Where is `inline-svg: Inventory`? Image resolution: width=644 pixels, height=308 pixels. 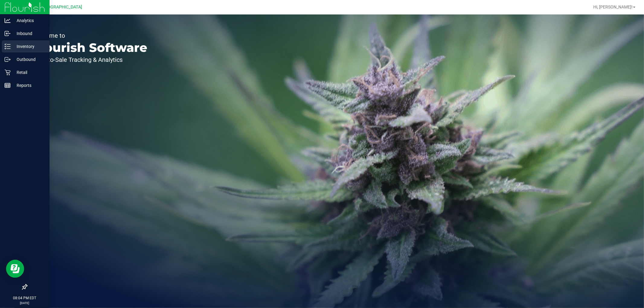 inline-svg: Inventory is located at coordinates (8, 47).